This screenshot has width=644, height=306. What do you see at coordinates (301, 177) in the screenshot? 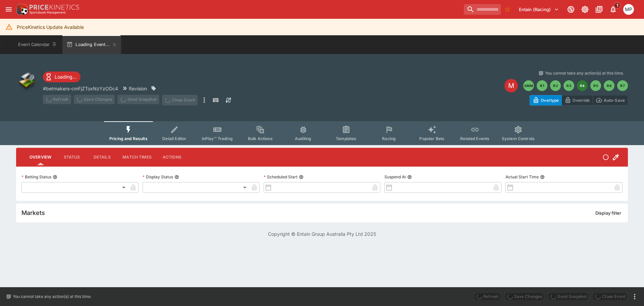
I see `button: Scheduled Start` at bounding box center [301, 177].